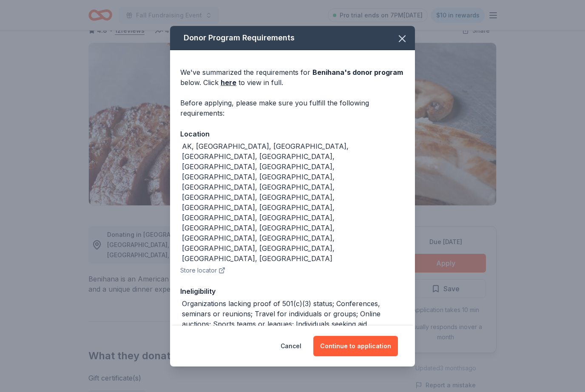 The image size is (585, 392). What do you see at coordinates (356, 346) in the screenshot?
I see `button: Continue to application` at bounding box center [356, 346].